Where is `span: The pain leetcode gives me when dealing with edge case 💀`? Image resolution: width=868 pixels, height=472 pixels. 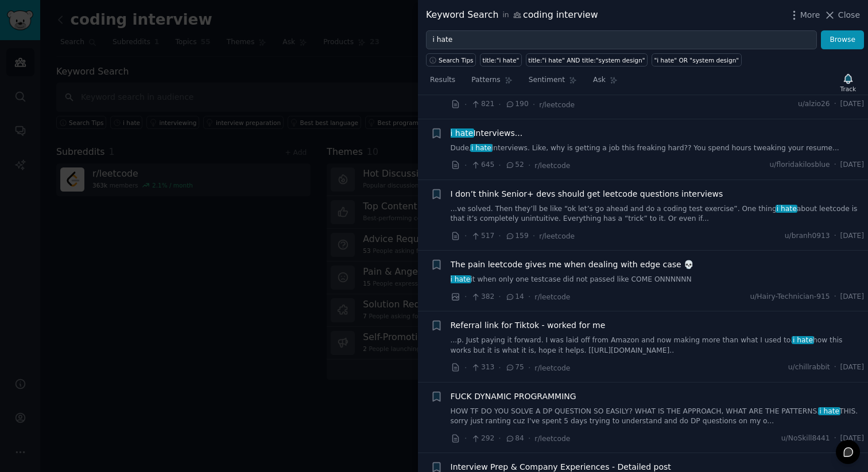
span: The pain leetcode gives me when dealing with edge case 💀 is located at coordinates (573, 264).